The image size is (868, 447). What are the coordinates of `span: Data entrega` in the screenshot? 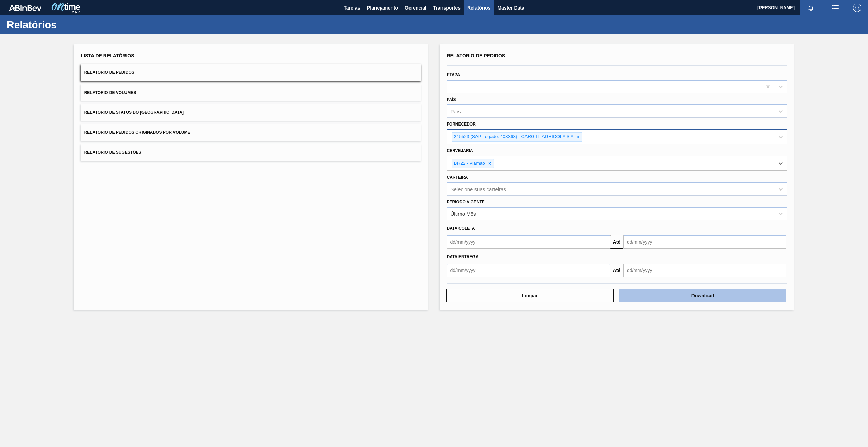 It's located at (462, 257).